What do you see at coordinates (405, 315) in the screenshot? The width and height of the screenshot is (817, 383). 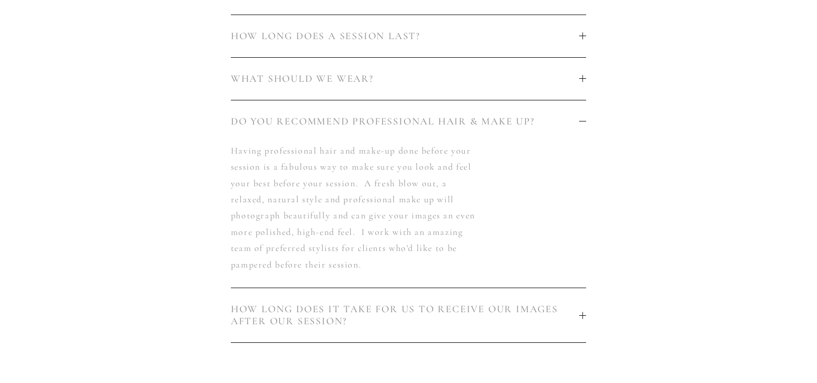 I see `span: HOW LONG DOES IT TAKE FOR US TO RECEIVE OUR IMAGES AFTER OUR SESSION?` at bounding box center [405, 315].